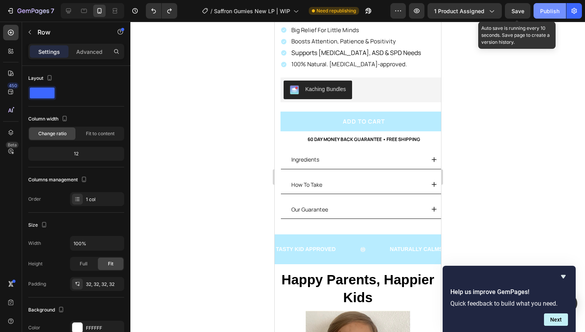 This screenshot has width=585, height=332. What do you see at coordinates (111, 264) in the screenshot?
I see `span: Fit` at bounding box center [111, 264].